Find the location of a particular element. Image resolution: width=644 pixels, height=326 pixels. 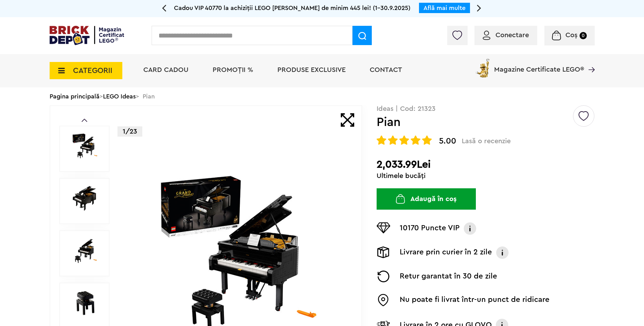

a: PROMOȚII % is located at coordinates (233, 70).